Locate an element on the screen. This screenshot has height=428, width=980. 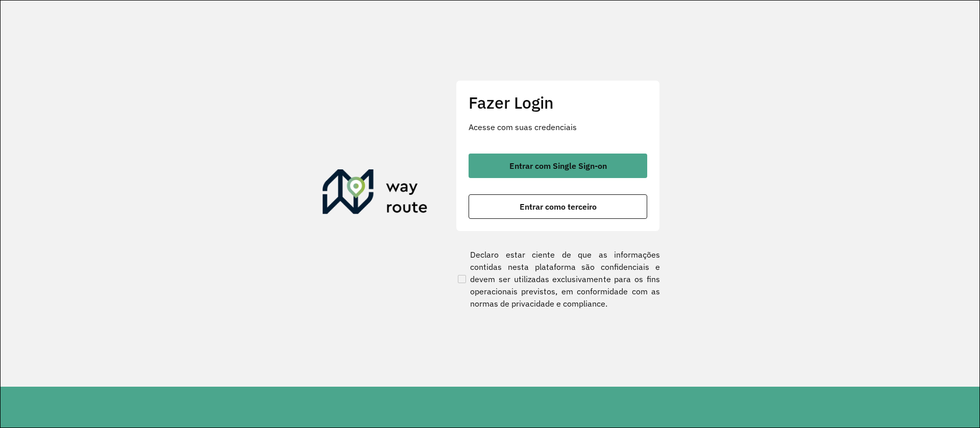
label: Declaro estar ciente de que as informações contidas nesta plataforma são confidenciais e devem se... is located at coordinates (558, 279).